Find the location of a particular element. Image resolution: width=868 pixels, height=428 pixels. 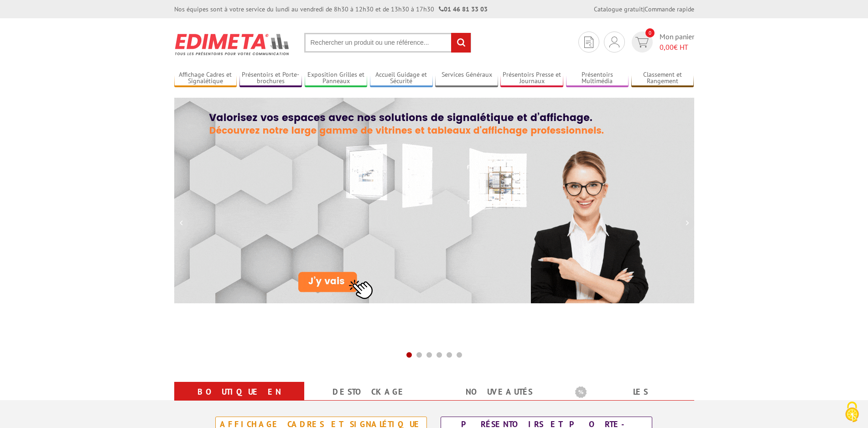

b: Les promotions is located at coordinates (632, 393).